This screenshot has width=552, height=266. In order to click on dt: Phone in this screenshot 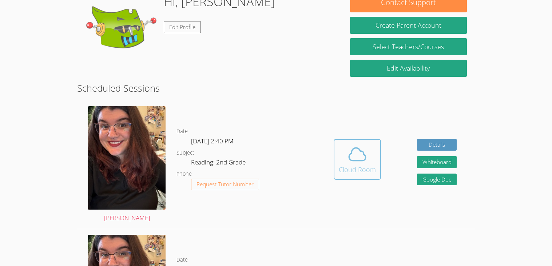, I will do `click(184, 174)`.